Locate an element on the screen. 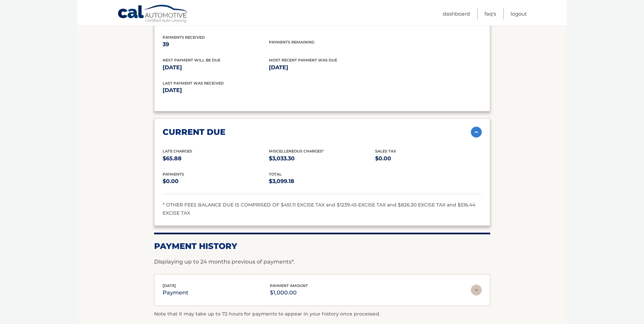 Image resolution: width=644 pixels, height=324 pixels. span: payment amount is located at coordinates (289, 286).